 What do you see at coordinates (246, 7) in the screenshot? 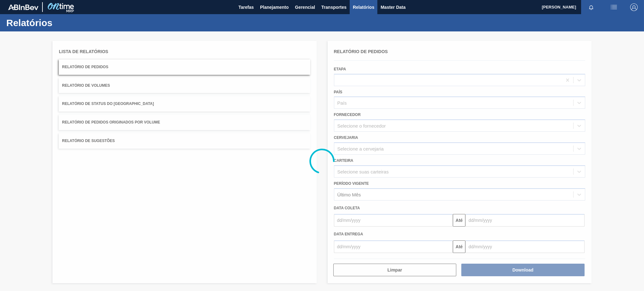
I see `span: Tarefas` at bounding box center [246, 7].